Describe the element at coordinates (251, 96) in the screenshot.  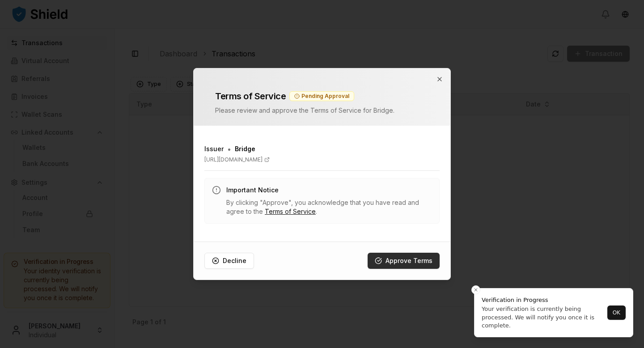
I see `h2: Terms of Service` at that location.